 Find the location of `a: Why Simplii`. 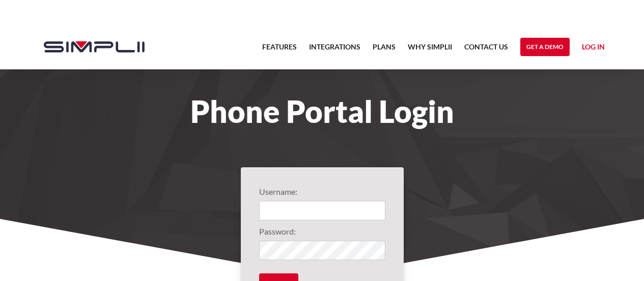

a: Why Simplii is located at coordinates (429, 50).